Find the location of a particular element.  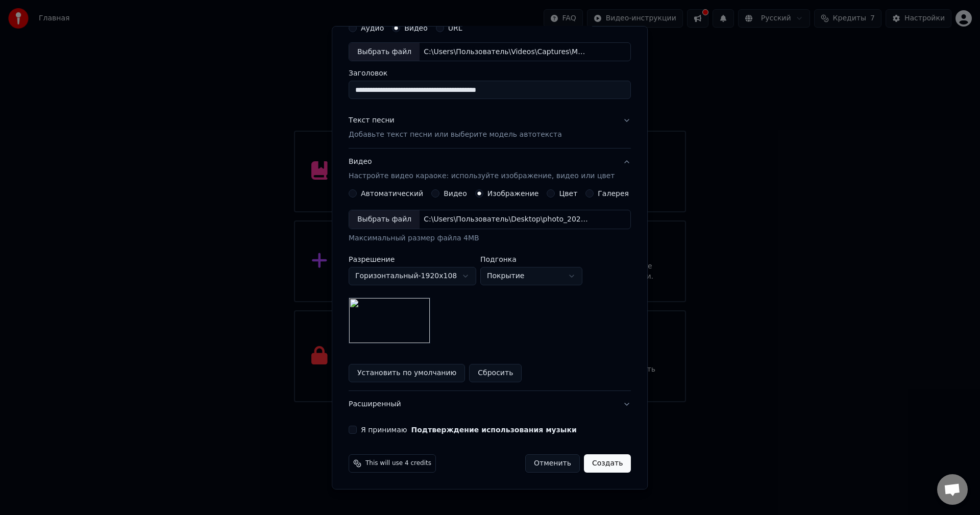

p: Настройте видео караоке: используйте изображение, видео или цвет is located at coordinates (481, 176).